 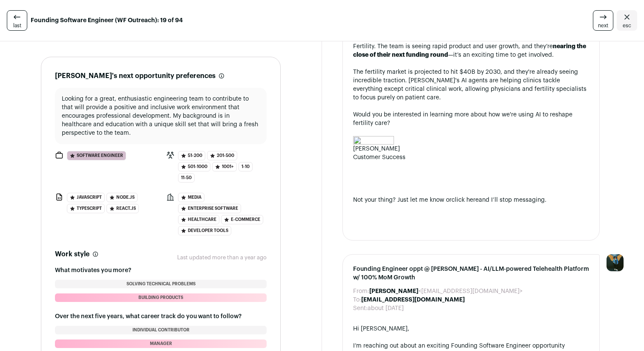 What do you see at coordinates (161, 116) in the screenshot?
I see `p: Looking for a great, enthusiastic engineering team to contribute to that will provide a positive ...` at bounding box center [161, 116].